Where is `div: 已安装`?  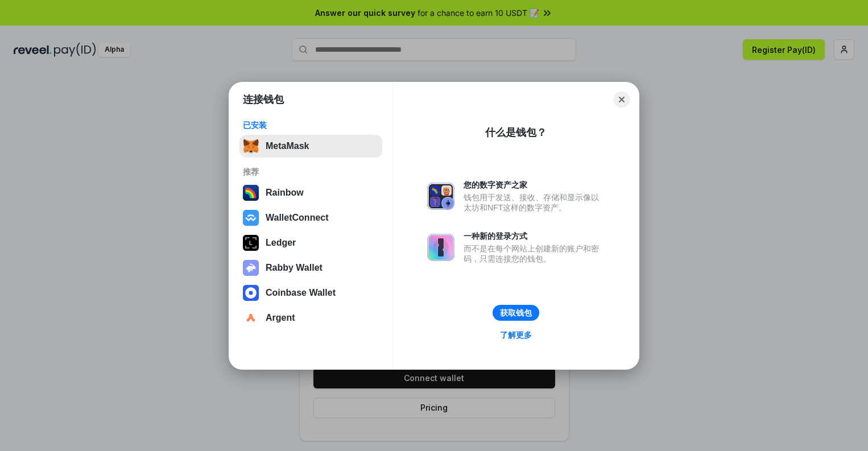 div: 已安装 is located at coordinates (311, 125).